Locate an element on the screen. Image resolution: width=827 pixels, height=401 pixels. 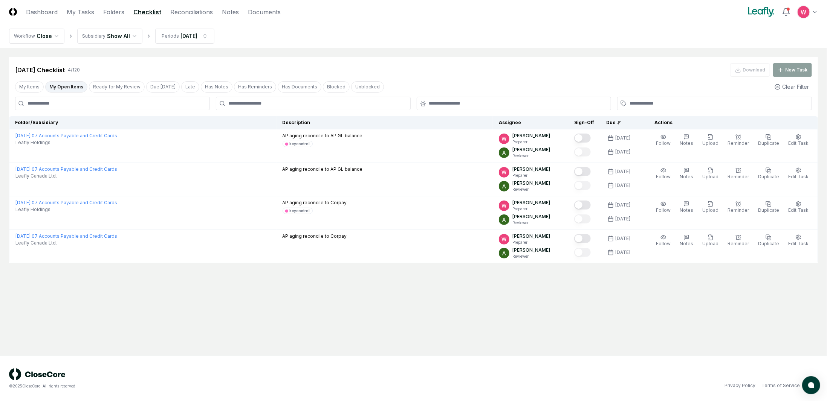
div: © 2025 CloseCore. All rights reserved. is located at coordinates (211, 386).